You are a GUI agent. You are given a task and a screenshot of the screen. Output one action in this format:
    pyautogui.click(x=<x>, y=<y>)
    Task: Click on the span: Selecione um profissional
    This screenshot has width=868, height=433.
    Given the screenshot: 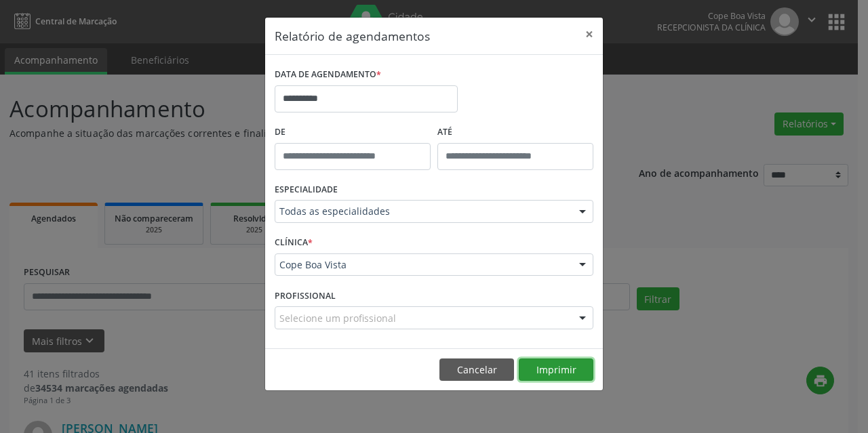 What is the action you would take?
    pyautogui.click(x=338, y=318)
    